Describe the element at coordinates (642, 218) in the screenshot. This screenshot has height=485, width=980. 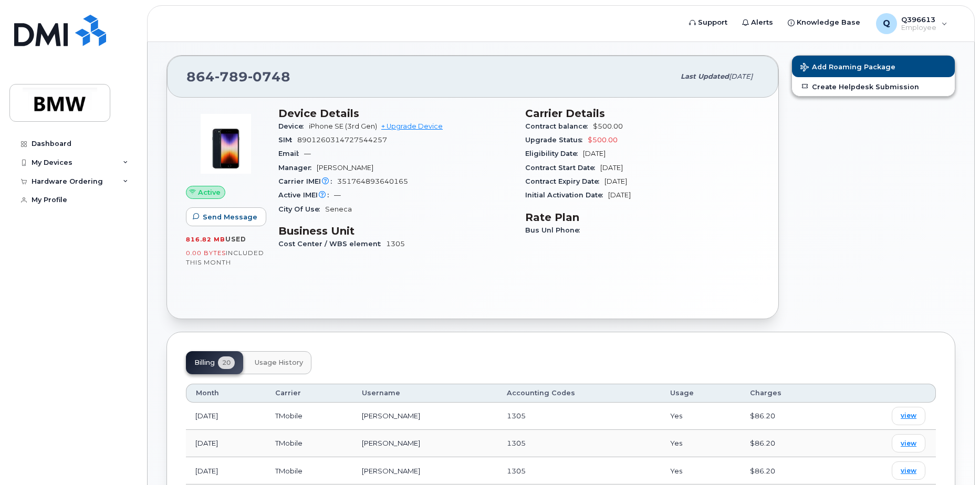
I see `h3: Rate Plan` at that location.